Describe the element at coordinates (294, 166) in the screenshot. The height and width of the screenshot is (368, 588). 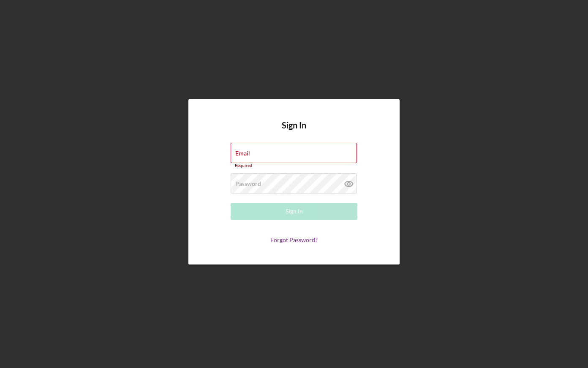
I see `div: Required` at that location.